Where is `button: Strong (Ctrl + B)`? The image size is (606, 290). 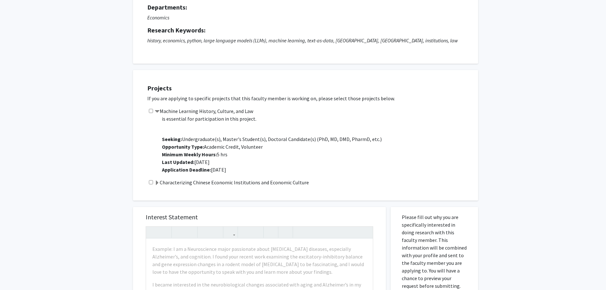
button: Strong (Ctrl + B) is located at coordinates (179, 232).